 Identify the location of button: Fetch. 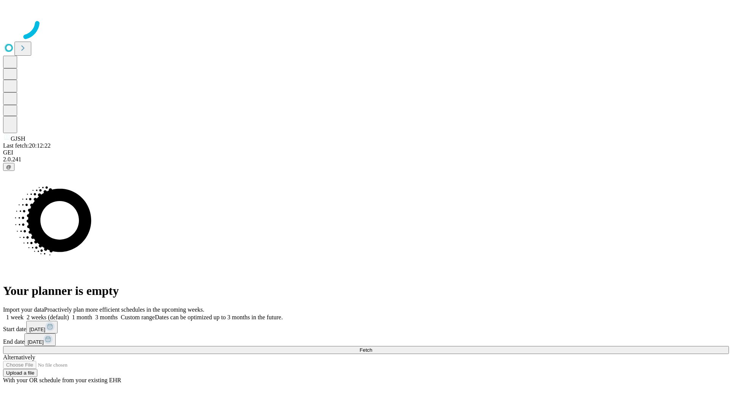
(366, 350).